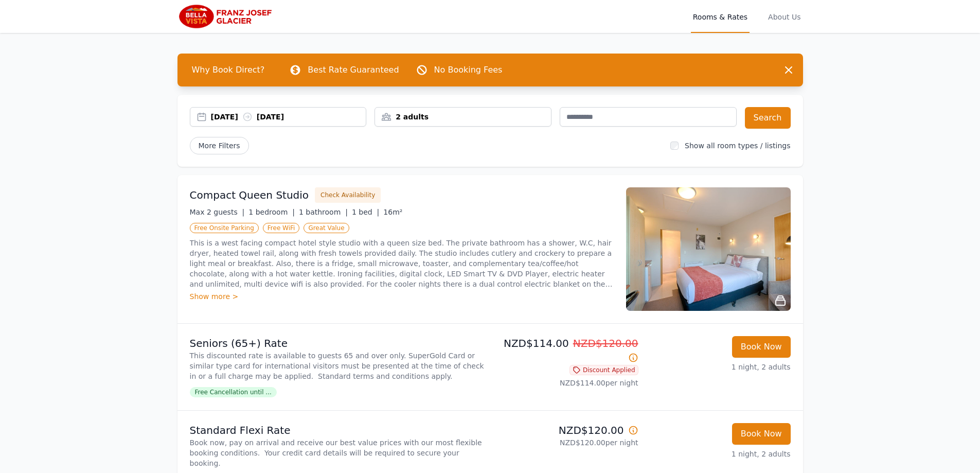  Describe the element at coordinates (233, 392) in the screenshot. I see `span: Free Cancellation until ...` at that location.